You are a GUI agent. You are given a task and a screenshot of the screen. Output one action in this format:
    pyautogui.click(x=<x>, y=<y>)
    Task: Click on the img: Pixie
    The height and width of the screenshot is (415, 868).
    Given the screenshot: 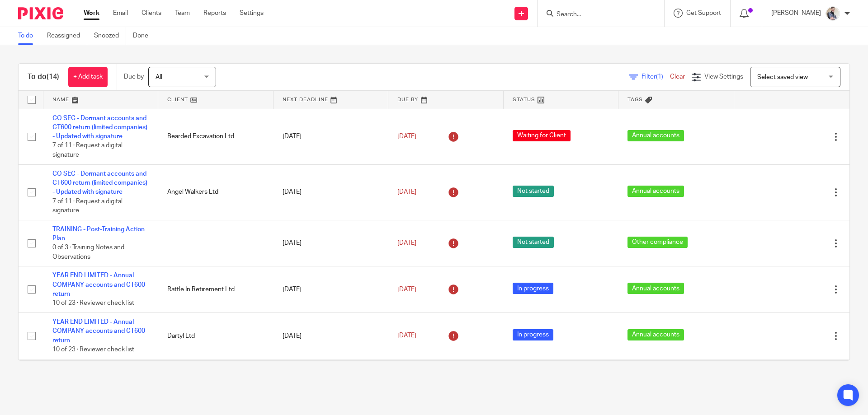 What is the action you would take?
    pyautogui.click(x=41, y=13)
    